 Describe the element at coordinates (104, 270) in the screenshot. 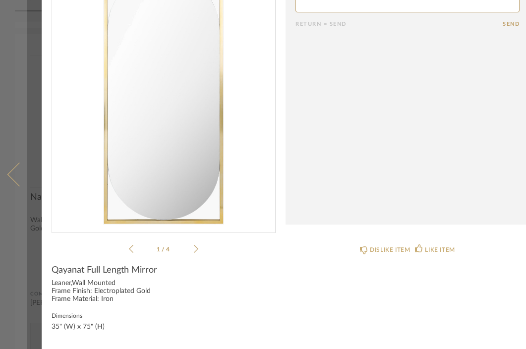

I see `span: Qayanat Full Length Mirror` at that location.